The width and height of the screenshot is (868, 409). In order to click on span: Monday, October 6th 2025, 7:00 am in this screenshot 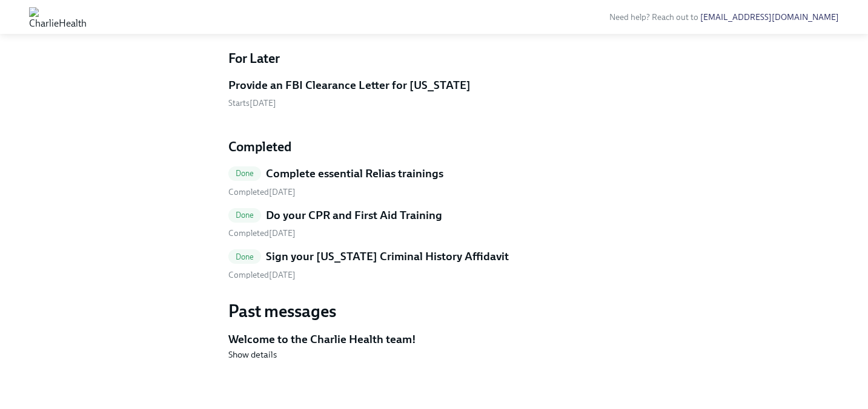, I will do `click(252, 103)`.